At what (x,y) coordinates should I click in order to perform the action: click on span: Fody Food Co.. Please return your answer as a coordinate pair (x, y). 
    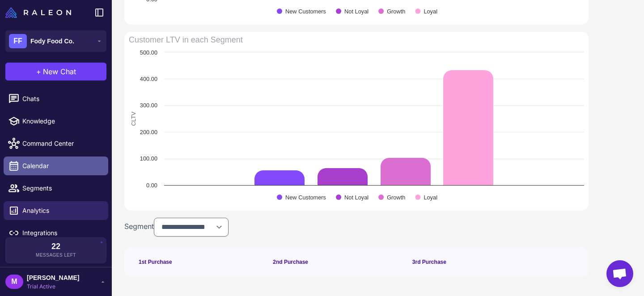
    Looking at the image, I should click on (52, 41).